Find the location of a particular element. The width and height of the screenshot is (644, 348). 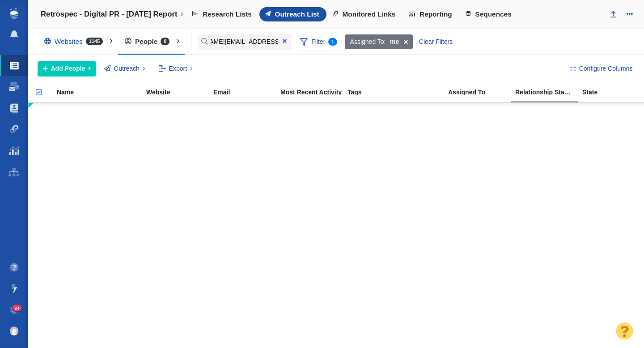

button: Outreach is located at coordinates (125, 69).